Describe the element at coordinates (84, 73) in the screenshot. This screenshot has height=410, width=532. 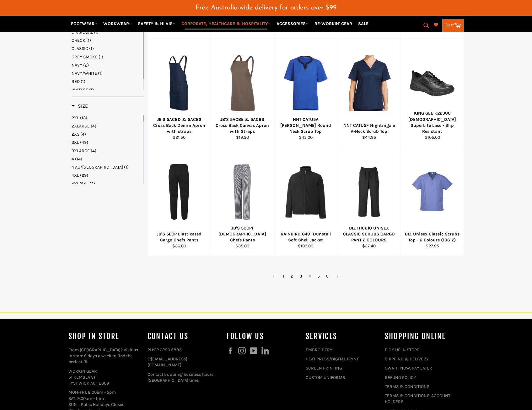
I see `span: NAVY/WHITE` at that location.